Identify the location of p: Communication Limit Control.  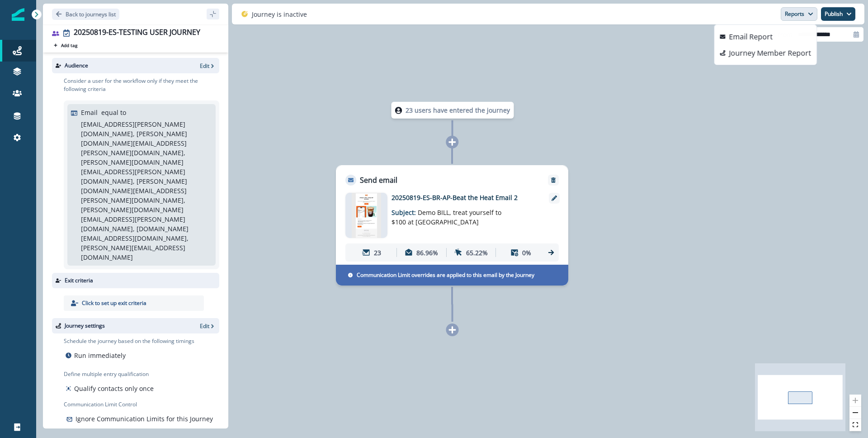
(142, 405).